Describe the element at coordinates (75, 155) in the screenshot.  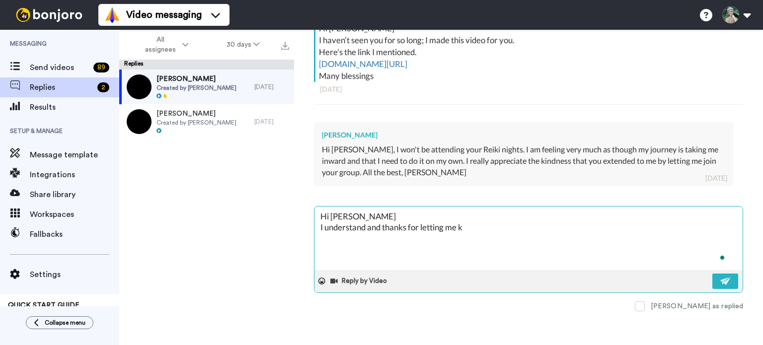
I see `span: Message template` at that location.